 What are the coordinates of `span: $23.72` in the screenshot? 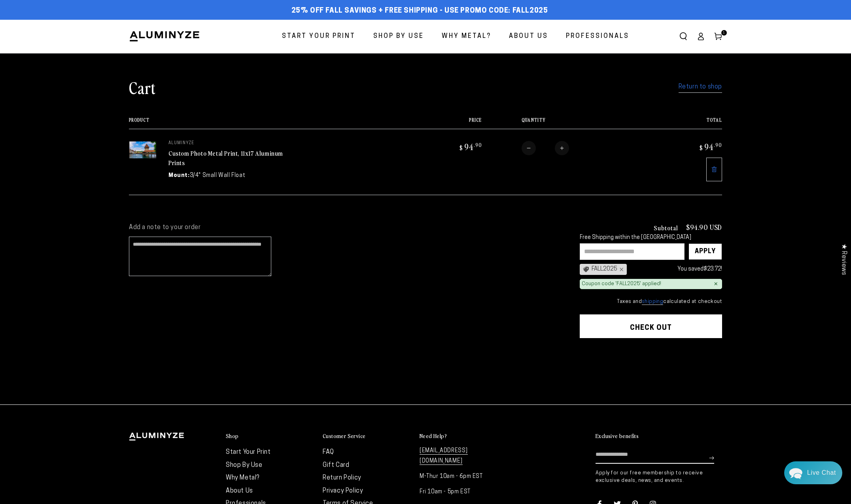 It's located at (712, 269).